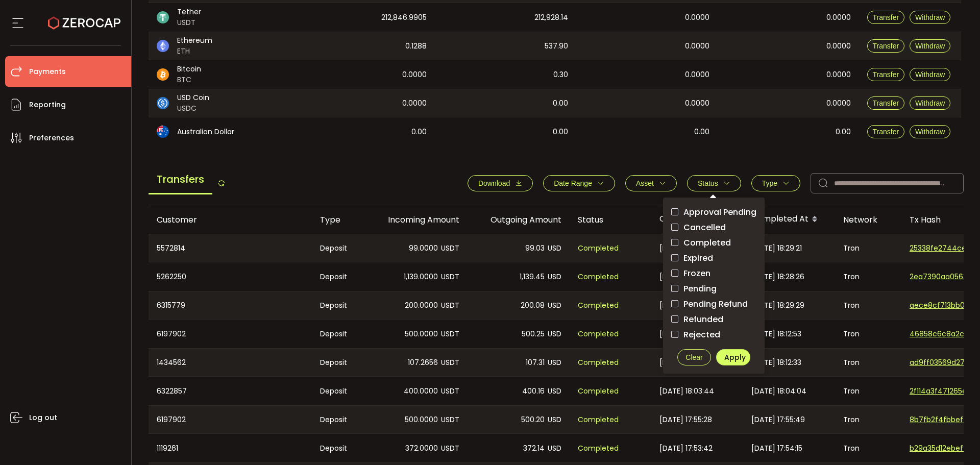  I want to click on div: Outgoing Amount, so click(518, 219).